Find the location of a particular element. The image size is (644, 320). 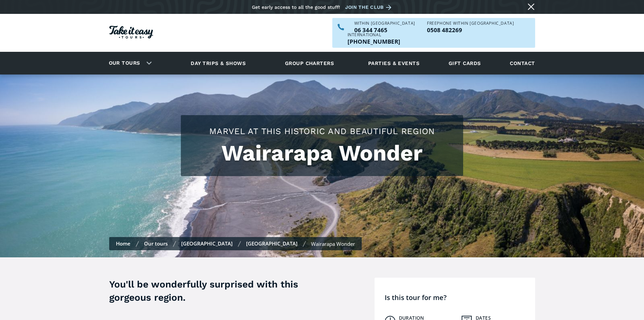

div: Get early access to all the good stuff! is located at coordinates (296, 7).